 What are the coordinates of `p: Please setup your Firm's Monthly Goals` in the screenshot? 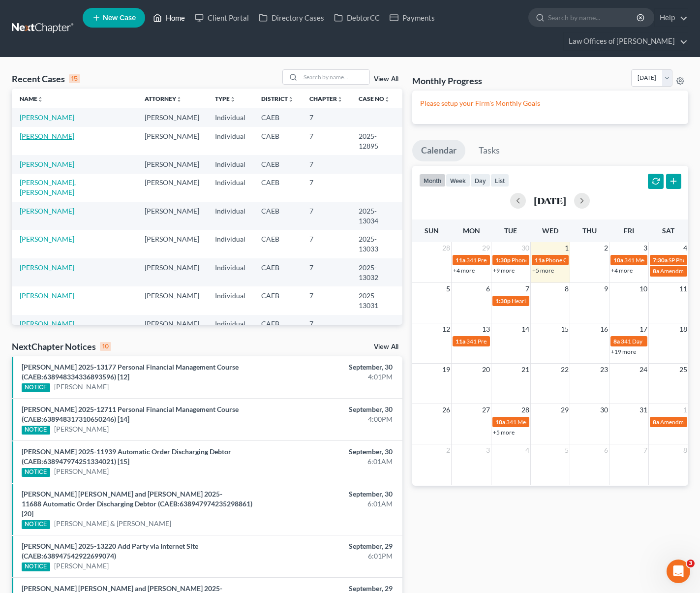 It's located at (550, 103).